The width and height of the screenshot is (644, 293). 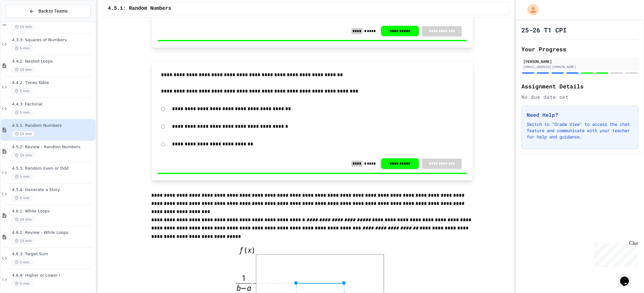 I want to click on h1: 25-26 T1 CPI, so click(x=544, y=30).